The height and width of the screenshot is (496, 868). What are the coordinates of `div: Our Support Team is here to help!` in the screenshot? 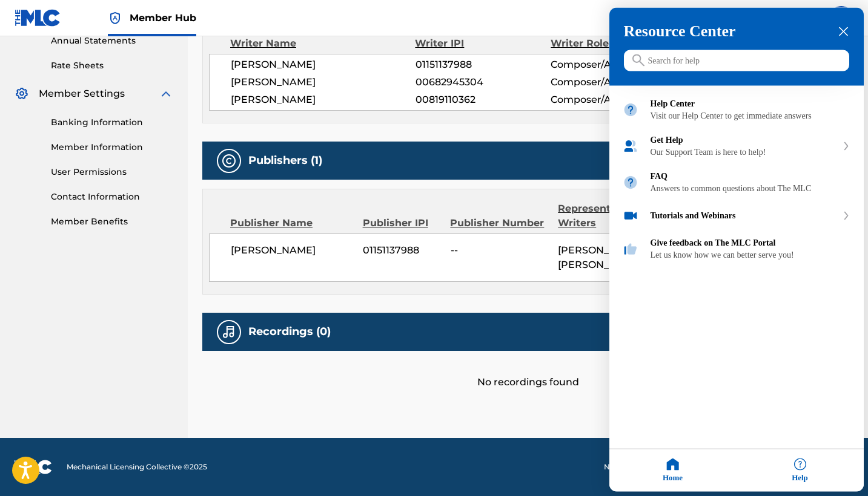 It's located at (744, 152).